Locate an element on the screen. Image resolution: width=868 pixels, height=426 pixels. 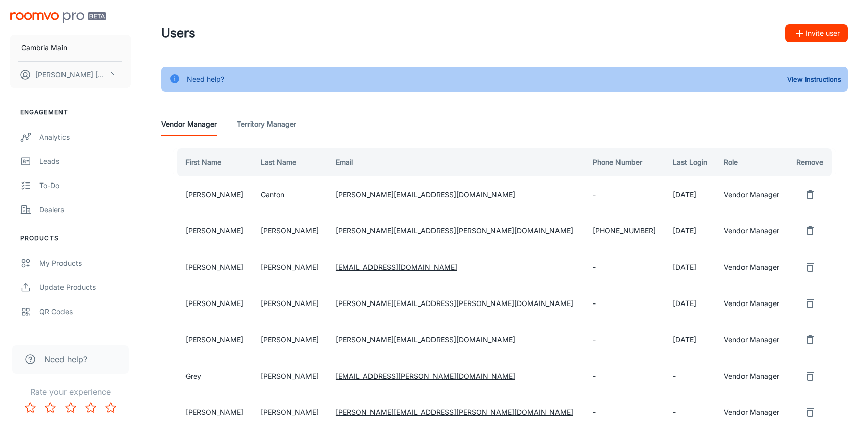
button: Rate 5 star is located at coordinates (111, 407).